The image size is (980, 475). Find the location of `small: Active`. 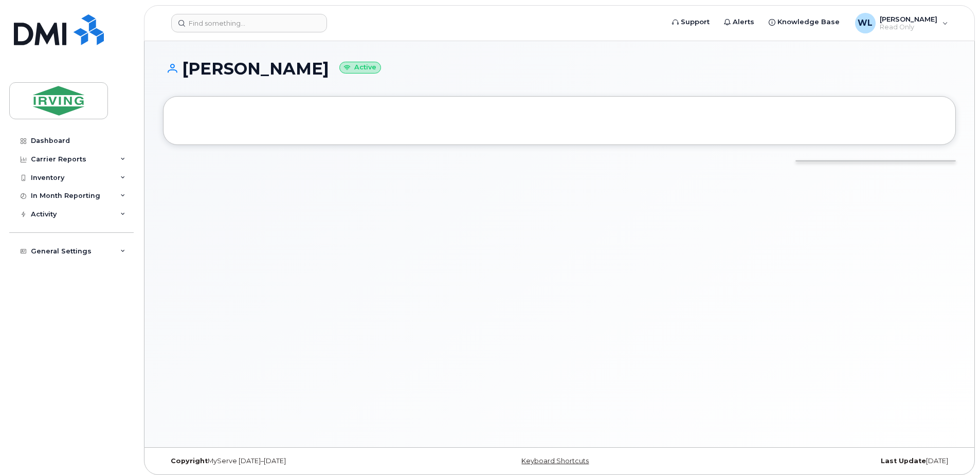

small: Active is located at coordinates (360, 68).